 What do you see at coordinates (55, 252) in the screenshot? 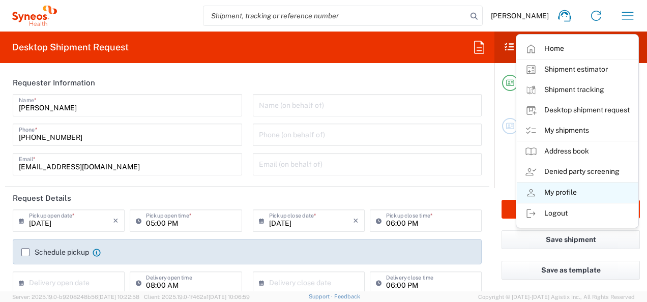
I see `label: Schedule pickup` at bounding box center [55, 252].